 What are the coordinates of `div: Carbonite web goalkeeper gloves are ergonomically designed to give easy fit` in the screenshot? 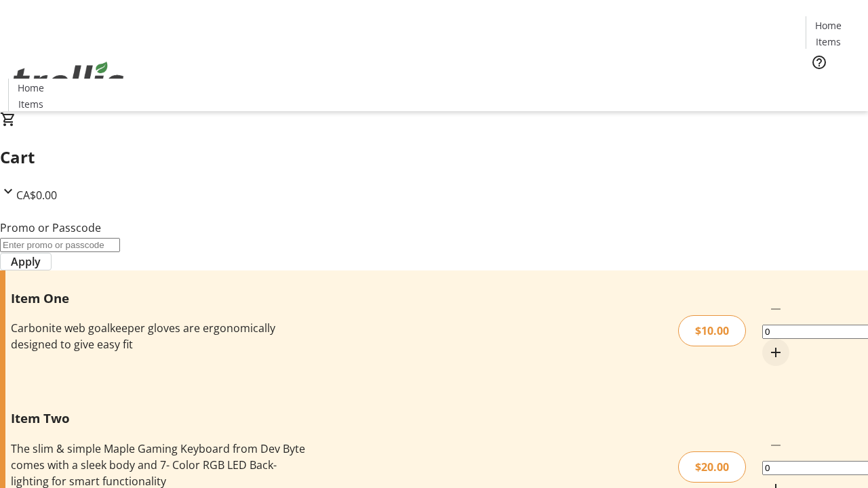 It's located at (159, 336).